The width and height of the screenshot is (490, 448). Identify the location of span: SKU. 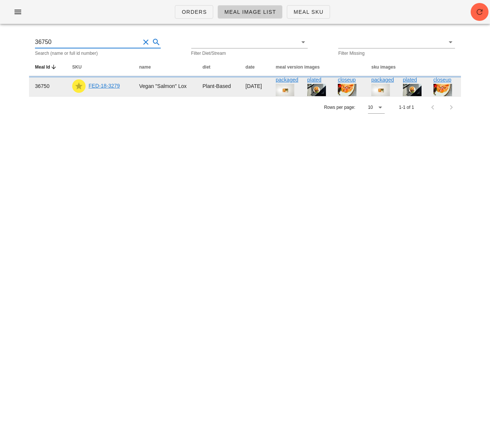
(77, 67).